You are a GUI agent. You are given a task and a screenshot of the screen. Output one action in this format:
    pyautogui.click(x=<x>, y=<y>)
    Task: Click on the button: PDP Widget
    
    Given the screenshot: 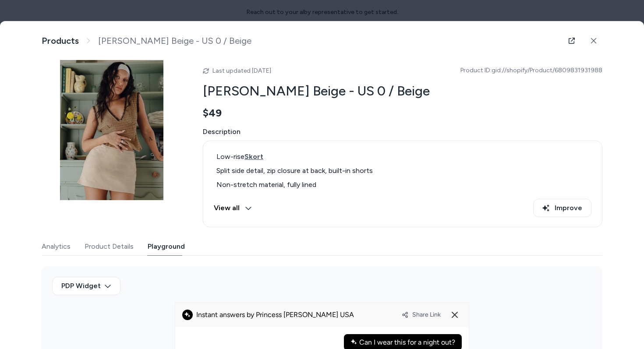 What is the action you would take?
    pyautogui.click(x=86, y=286)
    